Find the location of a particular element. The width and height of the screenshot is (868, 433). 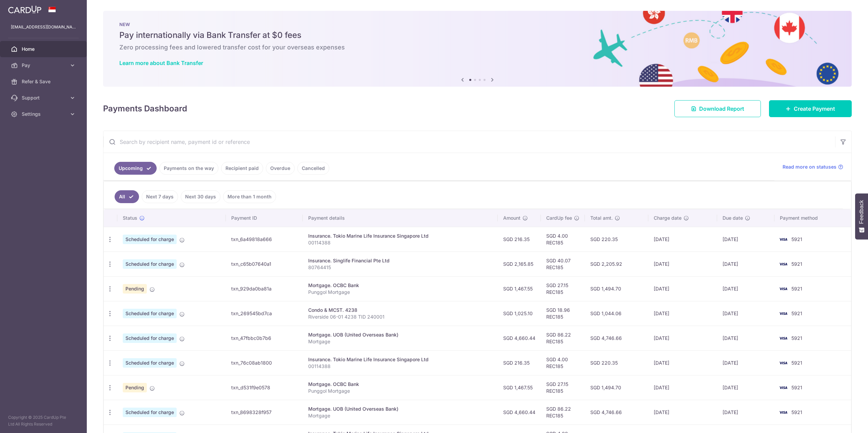

span: Create Payment is located at coordinates (814, 109).